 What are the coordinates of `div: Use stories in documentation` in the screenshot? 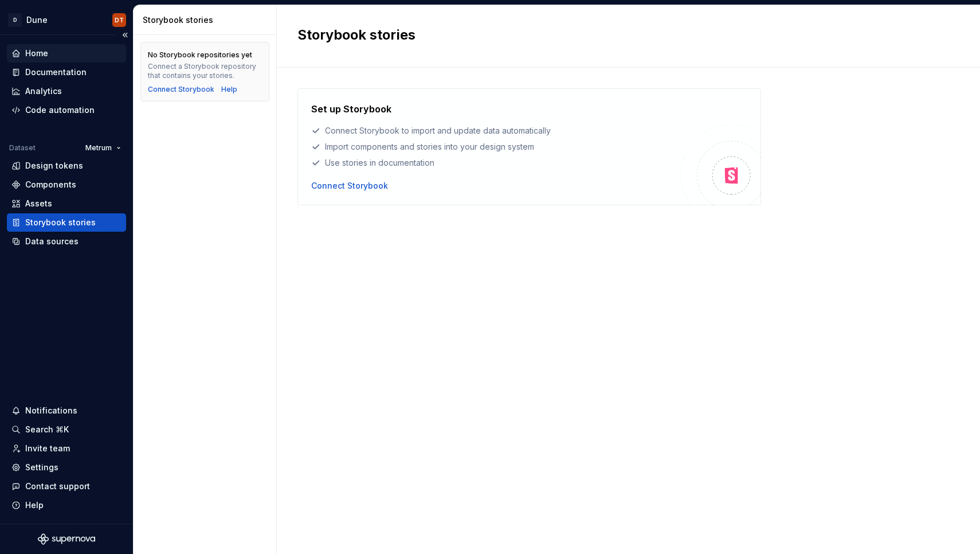 It's located at (496, 163).